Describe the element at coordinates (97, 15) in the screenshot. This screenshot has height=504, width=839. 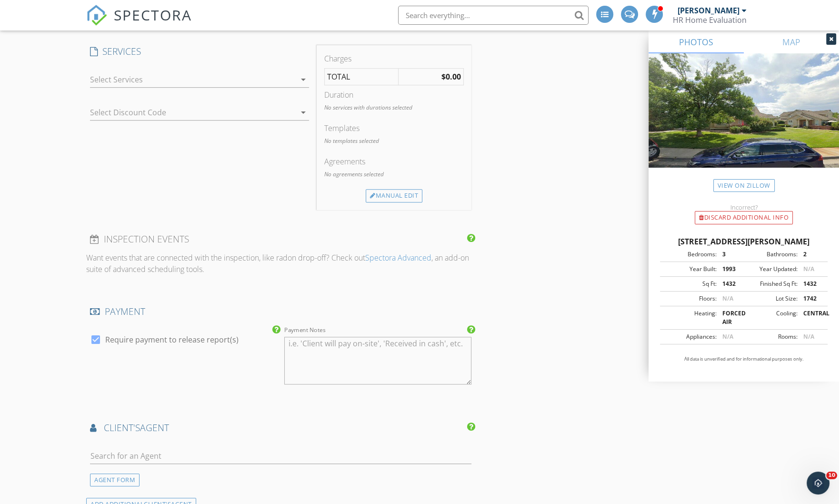
I see `img: The Best Home Inspection Software - Spectora` at that location.